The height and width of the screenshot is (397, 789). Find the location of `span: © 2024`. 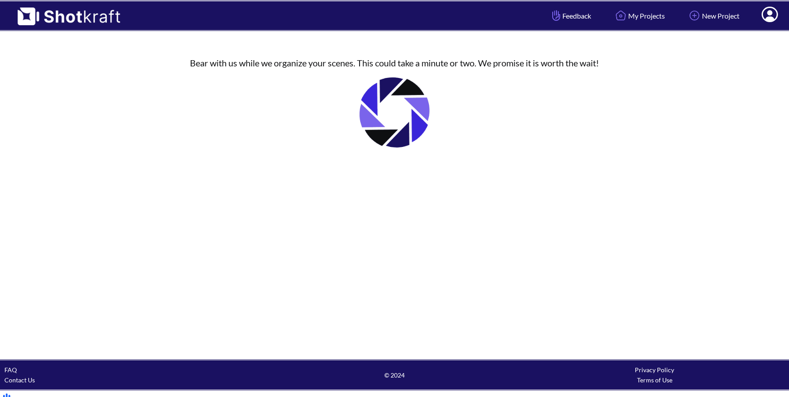

span: © 2024 is located at coordinates (395, 374).